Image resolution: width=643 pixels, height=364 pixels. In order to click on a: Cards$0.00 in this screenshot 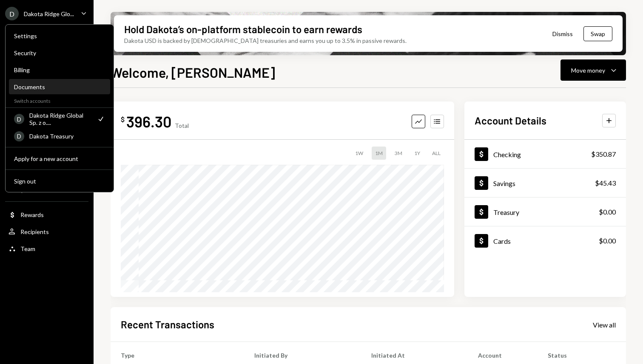, I will do `click(545, 240)`.